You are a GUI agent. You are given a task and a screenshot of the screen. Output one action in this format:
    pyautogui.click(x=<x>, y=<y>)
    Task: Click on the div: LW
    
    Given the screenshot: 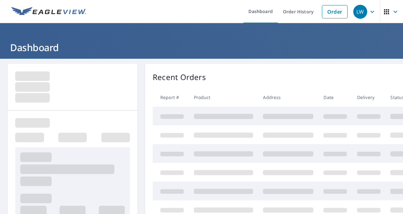 What is the action you would take?
    pyautogui.click(x=360, y=12)
    